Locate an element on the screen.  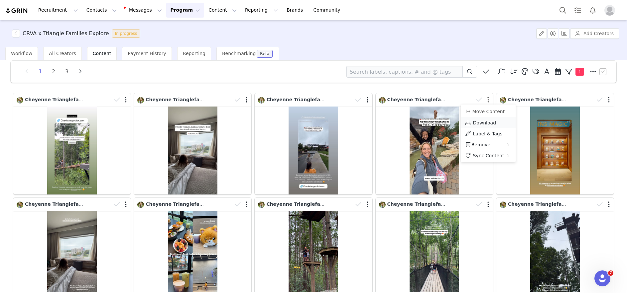
li: 3 is located at coordinates (67, 72).